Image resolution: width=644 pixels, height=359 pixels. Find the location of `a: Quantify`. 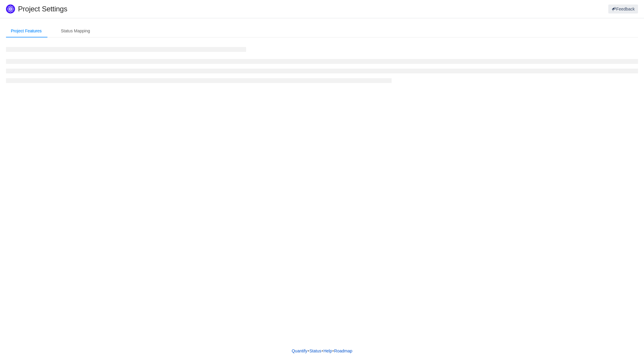

a: Quantify is located at coordinates (299, 351).